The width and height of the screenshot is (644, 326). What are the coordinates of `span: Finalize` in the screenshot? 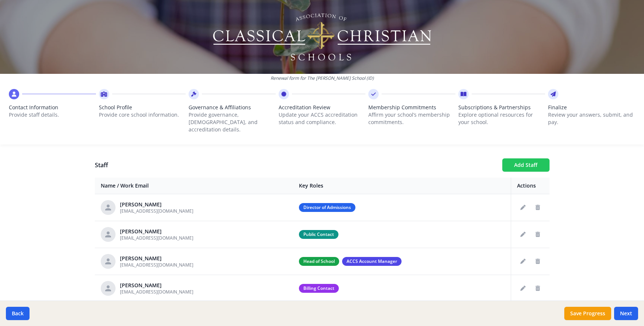 It's located at (592, 108).